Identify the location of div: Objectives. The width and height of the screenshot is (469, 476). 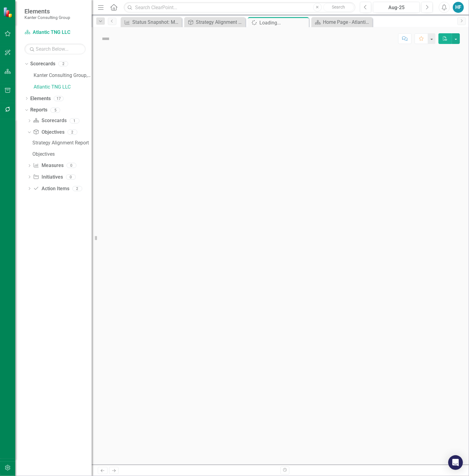
(62, 154).